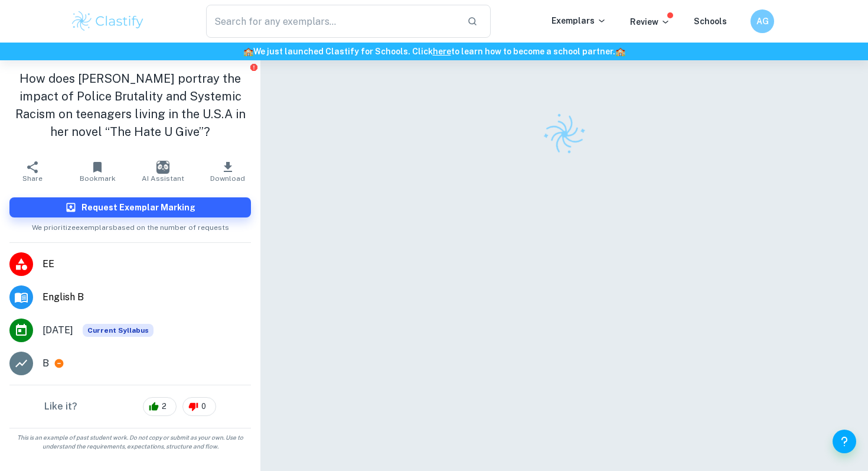 The width and height of the screenshot is (868, 471). I want to click on a: here, so click(442, 52).